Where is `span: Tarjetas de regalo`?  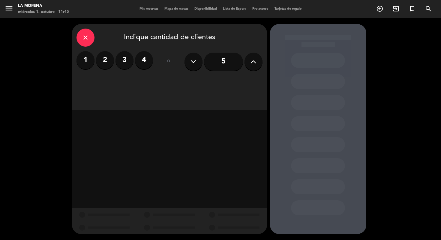
span: Tarjetas de regalo is located at coordinates (288, 9).